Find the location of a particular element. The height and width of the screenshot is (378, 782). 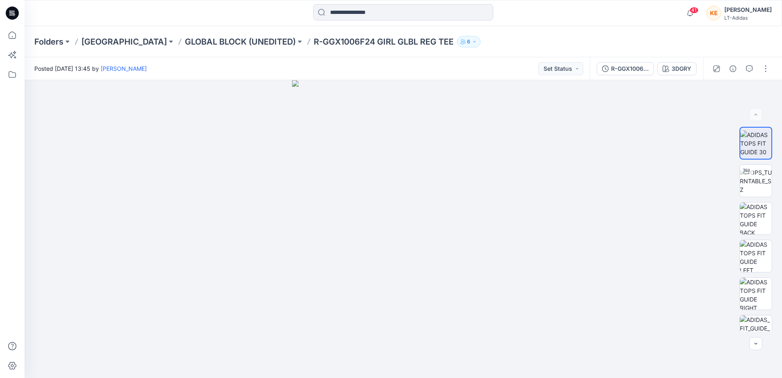

button: 6 is located at coordinates (469, 42).